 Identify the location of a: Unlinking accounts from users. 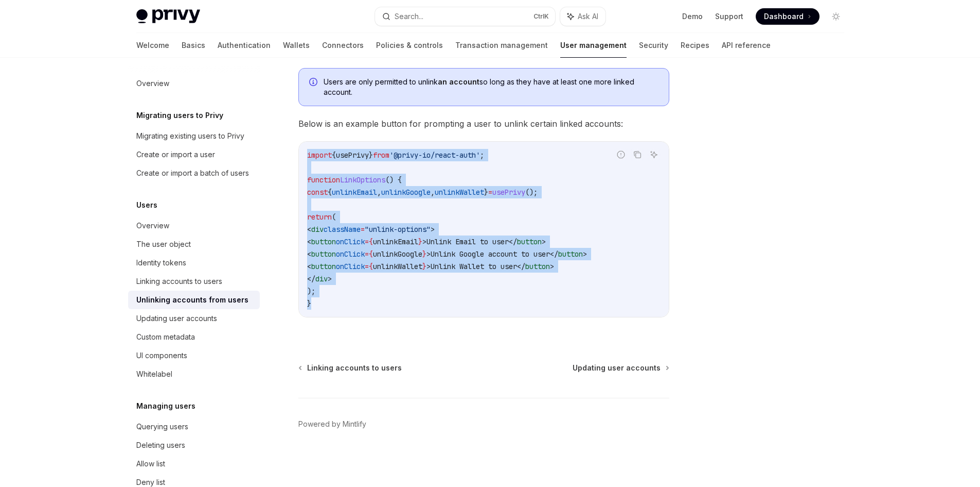
(194, 300).